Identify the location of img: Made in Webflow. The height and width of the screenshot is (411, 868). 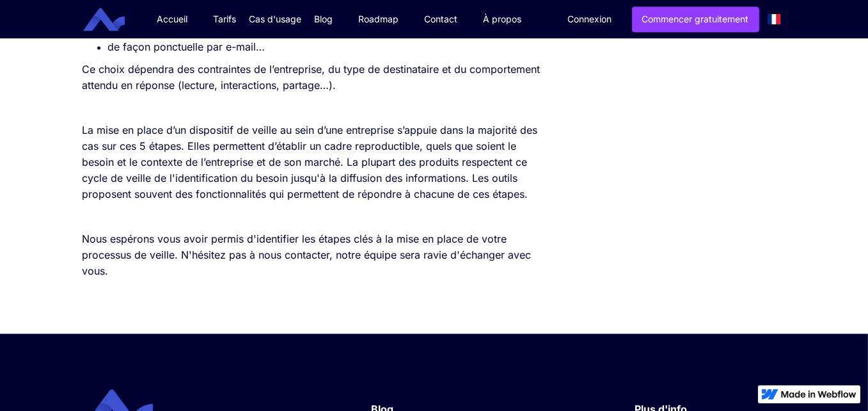
(818, 394).